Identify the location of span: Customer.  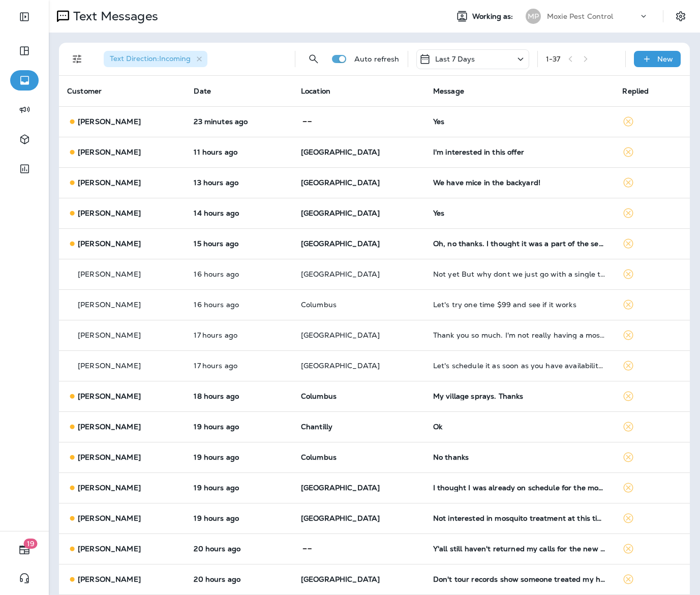
(84, 91).